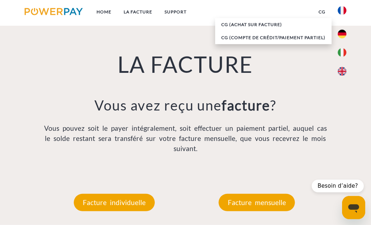 This screenshot has height=225, width=371. Describe the element at coordinates (273, 38) in the screenshot. I see `a: CG (Compte de crédit/paiement partiel)` at that location.